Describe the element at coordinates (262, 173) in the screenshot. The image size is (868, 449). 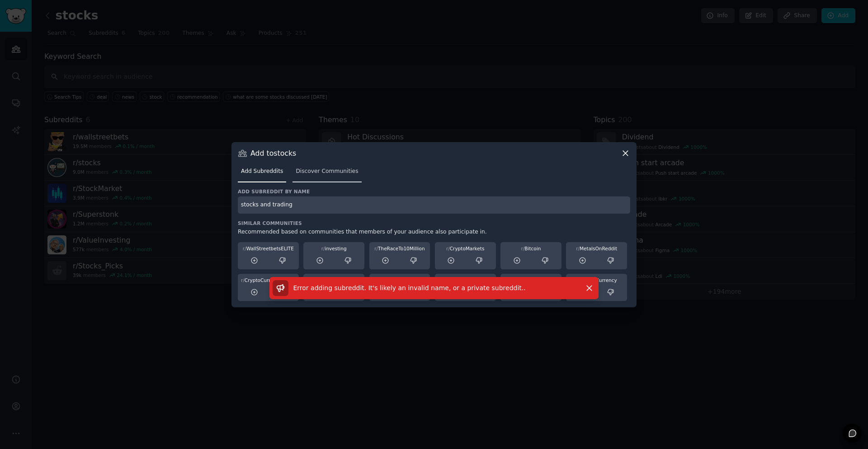
I see `a: Add Subreddits` at that location.